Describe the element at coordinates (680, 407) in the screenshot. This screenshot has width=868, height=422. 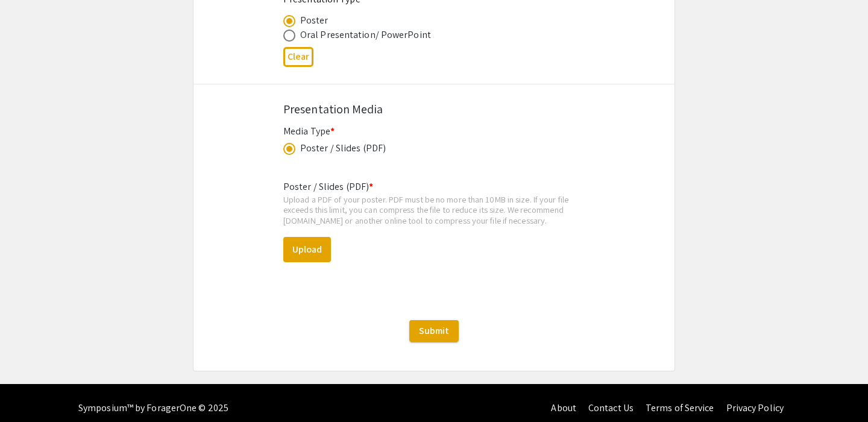
I see `a: Terms of Service` at that location.